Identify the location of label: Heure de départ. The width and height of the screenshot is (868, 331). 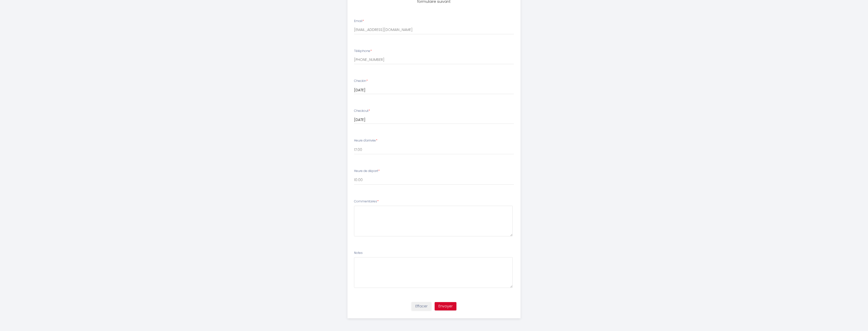
(367, 171).